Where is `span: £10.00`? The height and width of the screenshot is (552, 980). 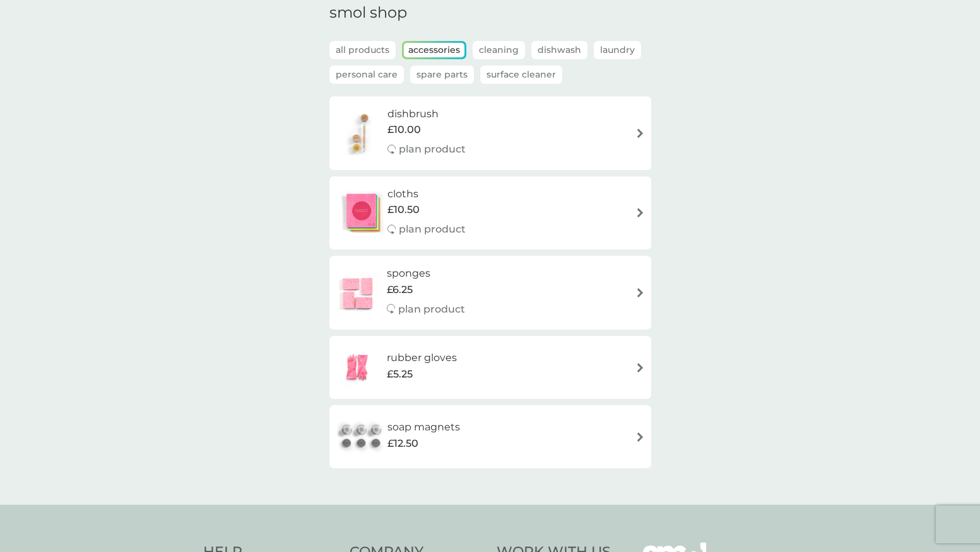 span: £10.00 is located at coordinates (404, 130).